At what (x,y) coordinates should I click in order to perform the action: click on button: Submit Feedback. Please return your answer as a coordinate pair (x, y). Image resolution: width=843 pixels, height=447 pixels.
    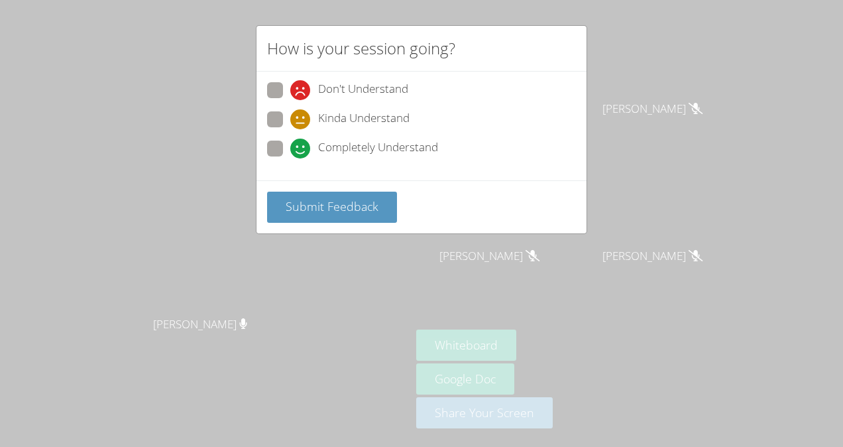
    Looking at the image, I should click on (332, 207).